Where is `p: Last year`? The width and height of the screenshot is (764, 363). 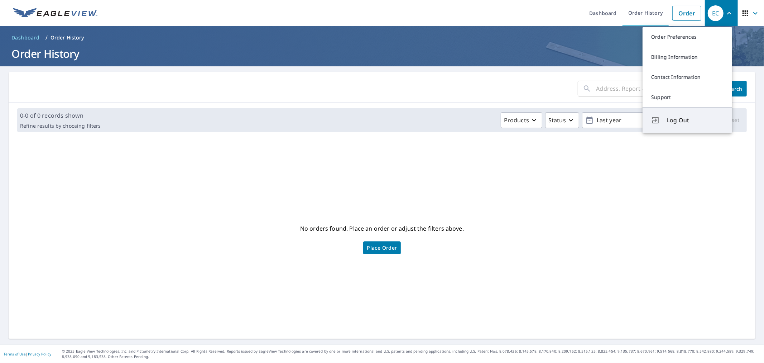
p: Last year is located at coordinates (636, 120).